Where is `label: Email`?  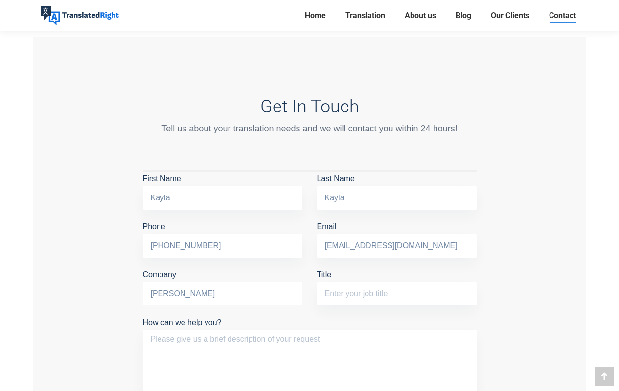
label: Email is located at coordinates (397, 236).